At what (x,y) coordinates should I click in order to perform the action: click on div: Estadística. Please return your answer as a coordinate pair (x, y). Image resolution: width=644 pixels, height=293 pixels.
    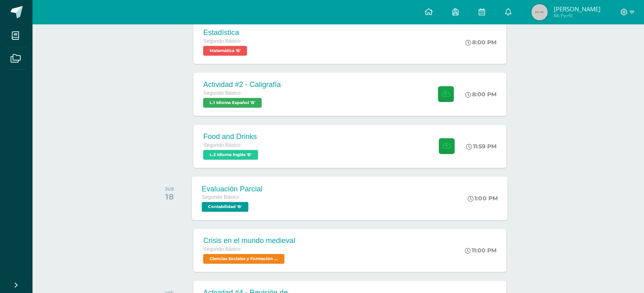
    Looking at the image, I should click on (226, 32).